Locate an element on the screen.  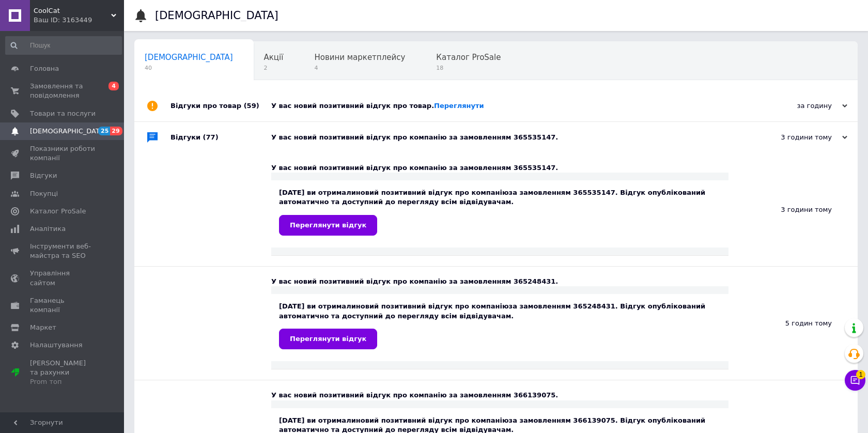
input: Пошук is located at coordinates (64, 45).